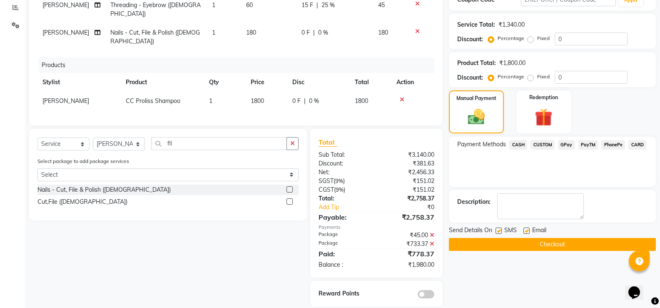 The image size is (660, 308). What do you see at coordinates (409, 163) in the screenshot?
I see `div: ₹381.63` at bounding box center [409, 163].